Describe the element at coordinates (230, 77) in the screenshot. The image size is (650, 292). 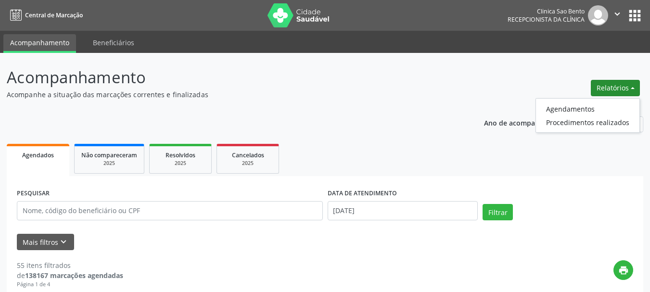
I see `p: Acompanhamento` at that location.